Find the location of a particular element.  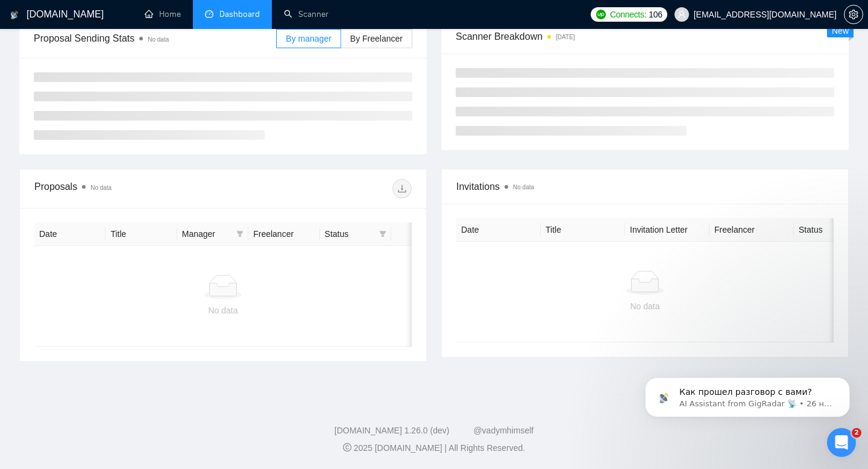

a: @vadymhimself is located at coordinates (503, 430).